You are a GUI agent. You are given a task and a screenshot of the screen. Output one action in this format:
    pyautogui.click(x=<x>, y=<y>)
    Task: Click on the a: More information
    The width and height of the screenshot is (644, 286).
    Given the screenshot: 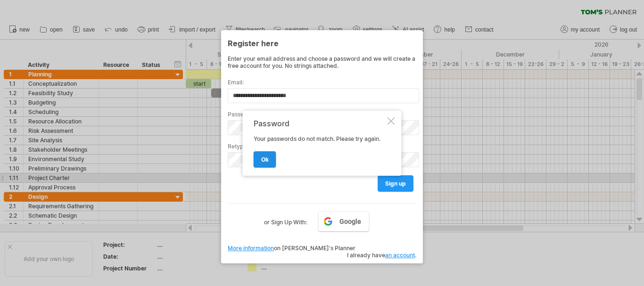 What is the action you would take?
    pyautogui.click(x=251, y=248)
    